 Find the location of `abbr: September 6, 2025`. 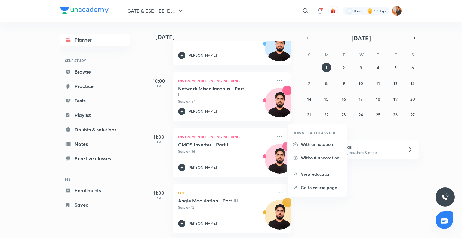

abbr: September 6, 2025 is located at coordinates (413, 67).